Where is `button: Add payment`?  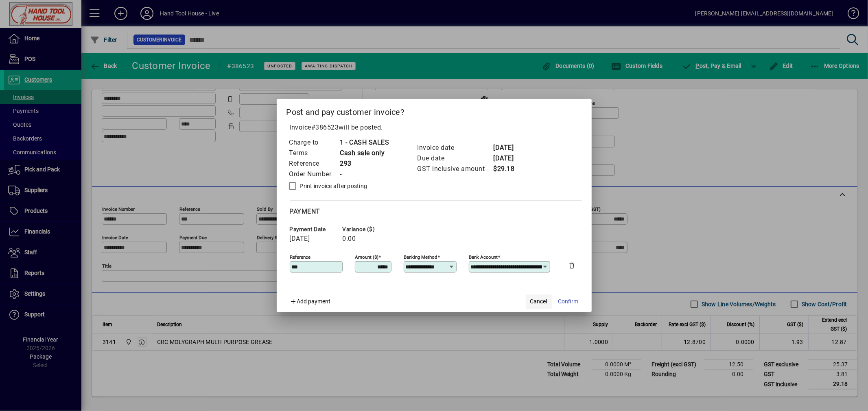 button: Add payment is located at coordinates (310, 302).